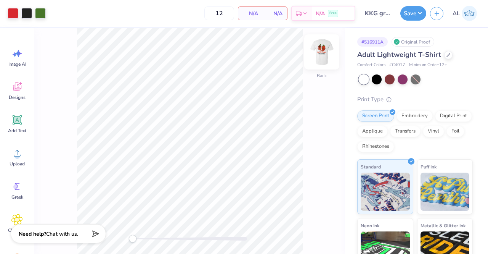 Image resolution: width=488 pixels, height=254 pixels. What do you see at coordinates (399, 55) in the screenshot?
I see `span: Adult Lightweight T-Shirt` at bounding box center [399, 55].